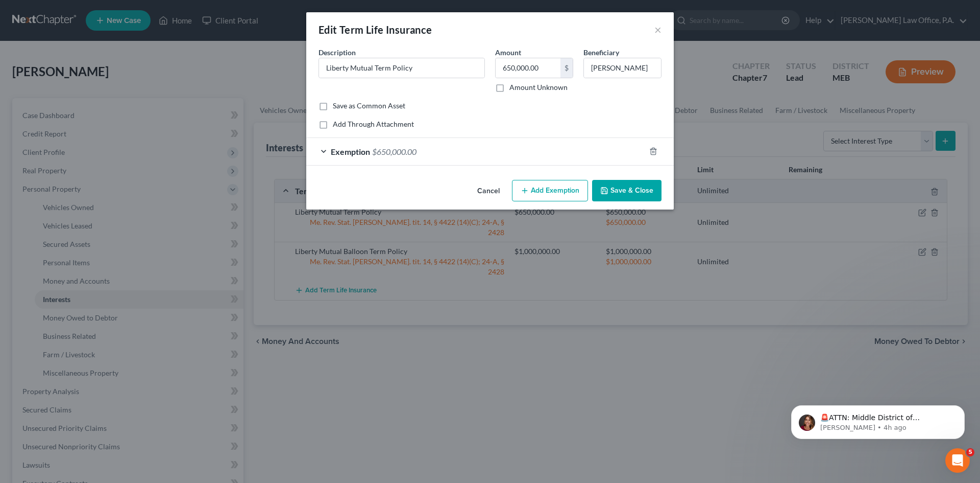 This screenshot has height=483, width=980. Describe the element at coordinates (102, 38) in the screenshot. I see `div: message notification from Katie, 4h ago. 🚨ATTN: Middle District of Florida The court has added a ...` at that location.